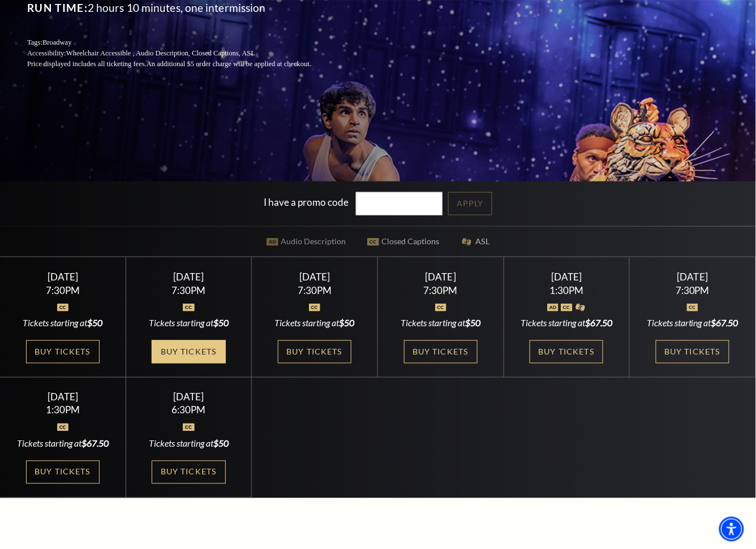 The height and width of the screenshot is (549, 756). Describe the element at coordinates (188, 410) in the screenshot. I see `div: 6:30PM` at that location.